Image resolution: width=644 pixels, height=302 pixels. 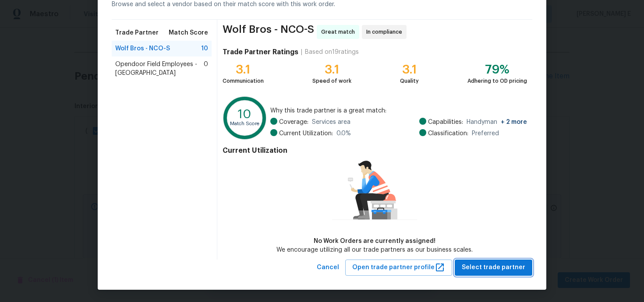 What do you see at coordinates (497, 81) in the screenshot?
I see `div: Adhering to OD pricing` at bounding box center [497, 81].